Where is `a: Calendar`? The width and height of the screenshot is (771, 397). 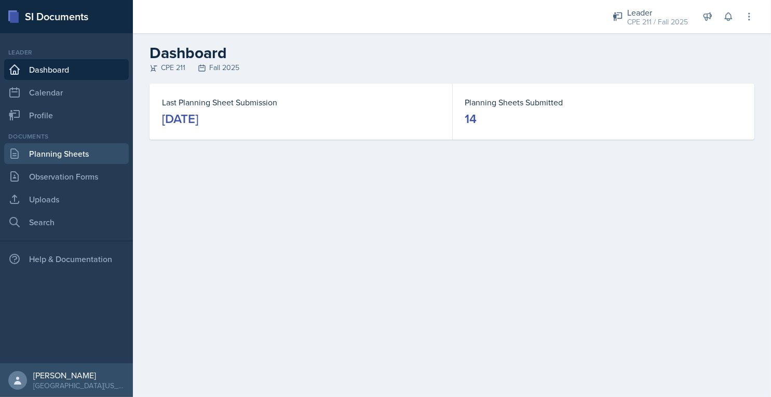 a: Calendar is located at coordinates (66, 92).